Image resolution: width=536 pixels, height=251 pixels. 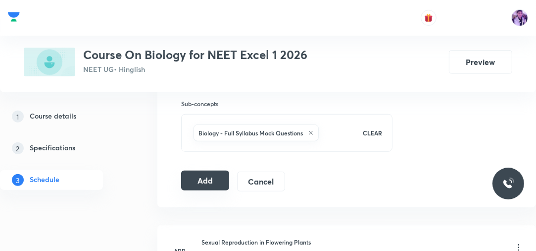 I want to click on img: avatar, so click(x=429, y=18).